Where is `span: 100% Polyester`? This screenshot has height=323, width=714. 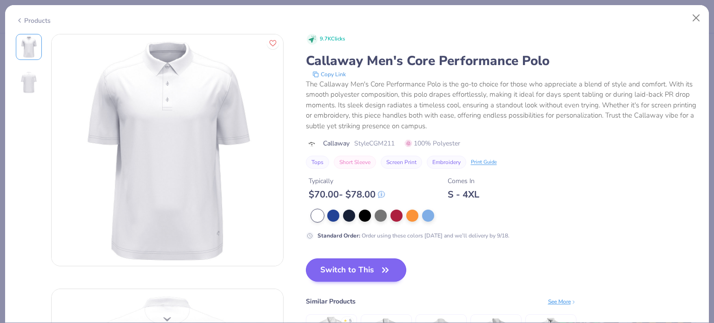 span: 100% Polyester is located at coordinates (432, 143).